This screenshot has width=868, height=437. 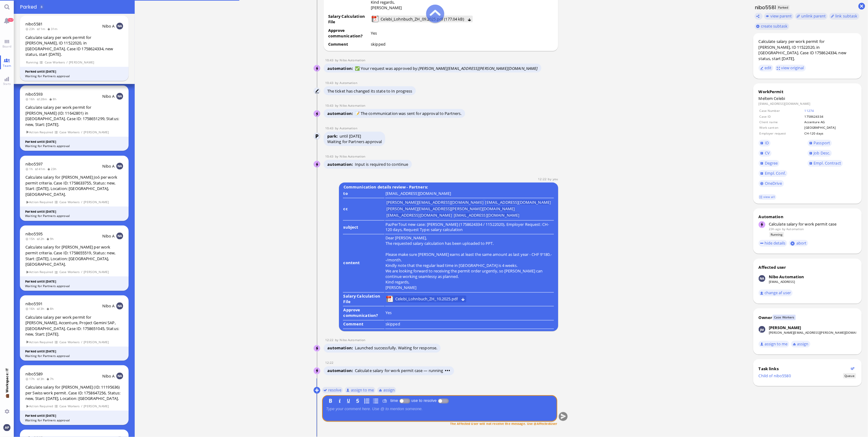 I want to click on span: 📝 The communication was sent for approval to Partners., so click(x=408, y=114).